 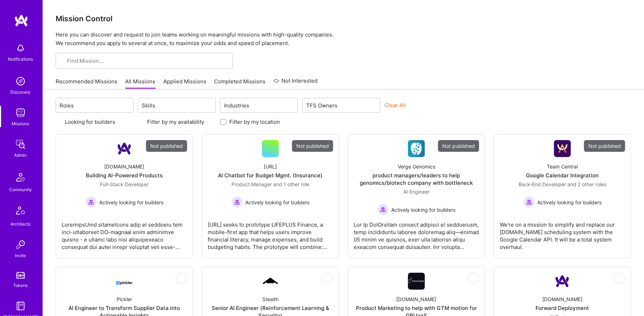 What do you see at coordinates (252, 184) in the screenshot?
I see `span: Product Manager` at bounding box center [252, 184].